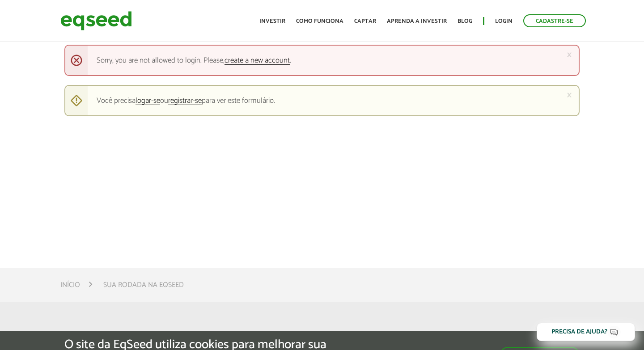 The image size is (644, 350). Describe the element at coordinates (365, 21) in the screenshot. I see `a: Captar` at that location.